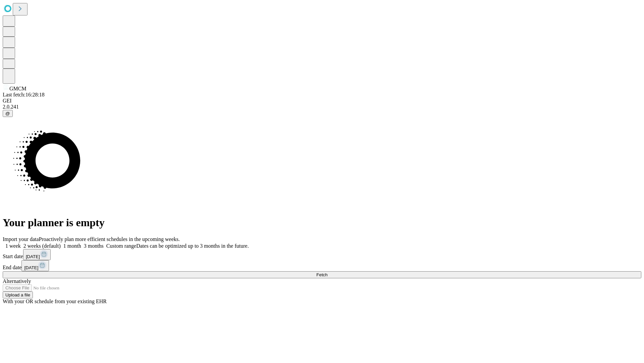 The image size is (644, 363). Describe the element at coordinates (72, 245) in the screenshot. I see `span: 1 month` at that location.